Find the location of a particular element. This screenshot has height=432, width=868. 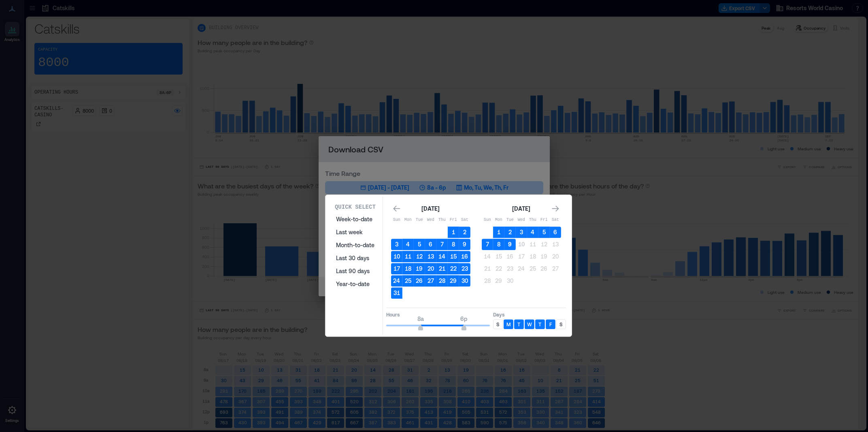

th: Friday is located at coordinates (544, 220).